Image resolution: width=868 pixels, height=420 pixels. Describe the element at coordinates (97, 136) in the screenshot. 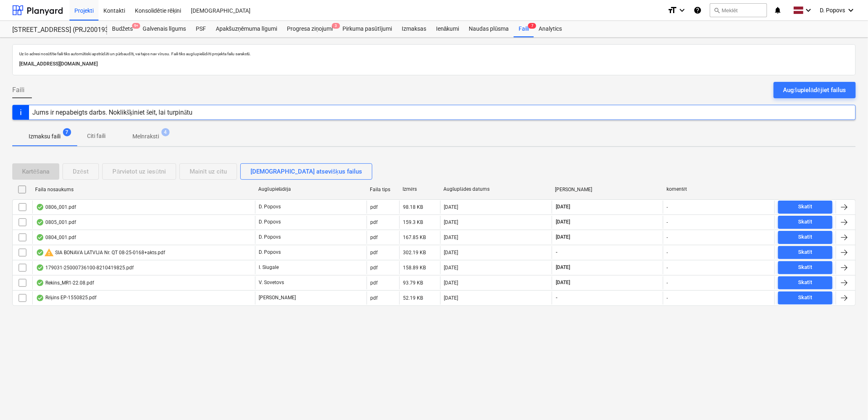

I see `p: Citi faili` at that location.